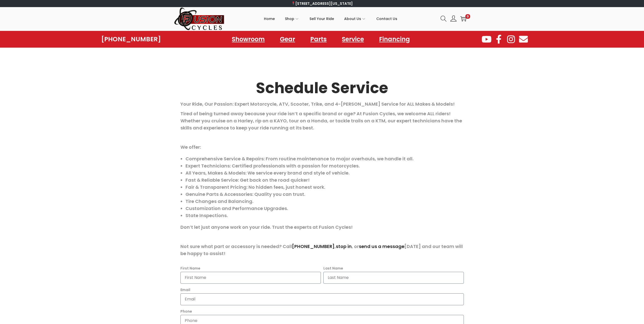  I want to click on a: Gear, so click(288, 39).